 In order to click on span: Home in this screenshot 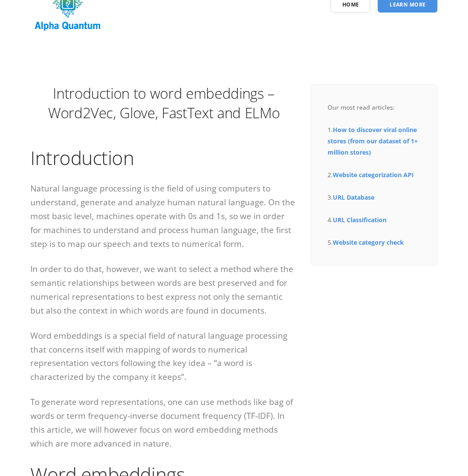, I will do `click(350, 4)`.